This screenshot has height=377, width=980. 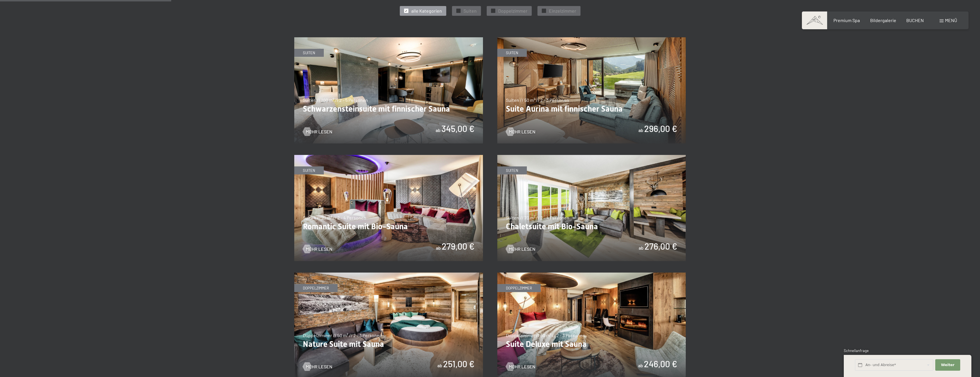 What do you see at coordinates (470, 11) in the screenshot?
I see `span: Suiten` at bounding box center [470, 11].